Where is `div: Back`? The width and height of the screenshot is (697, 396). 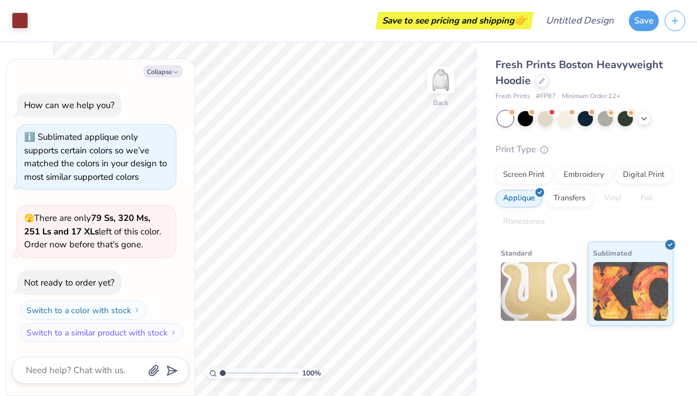
div: Back is located at coordinates (441, 103).